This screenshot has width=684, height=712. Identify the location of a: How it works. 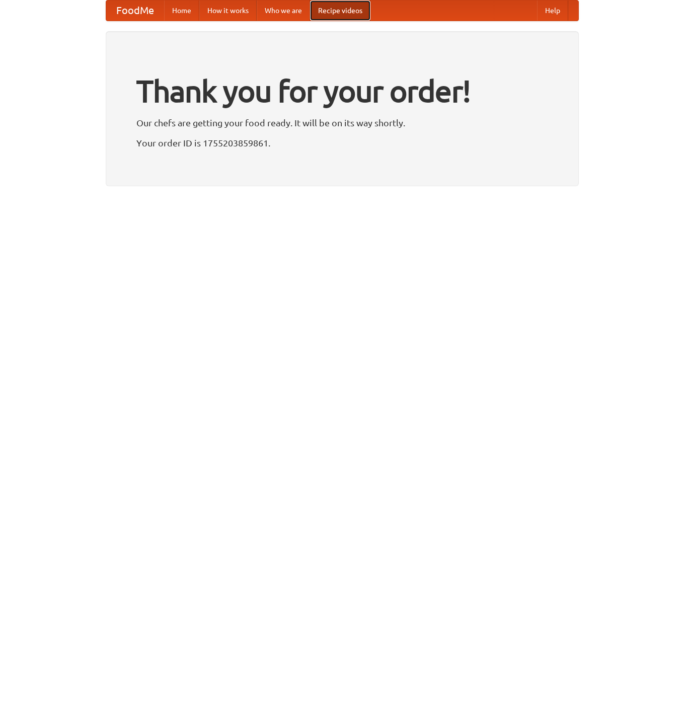
(228, 11).